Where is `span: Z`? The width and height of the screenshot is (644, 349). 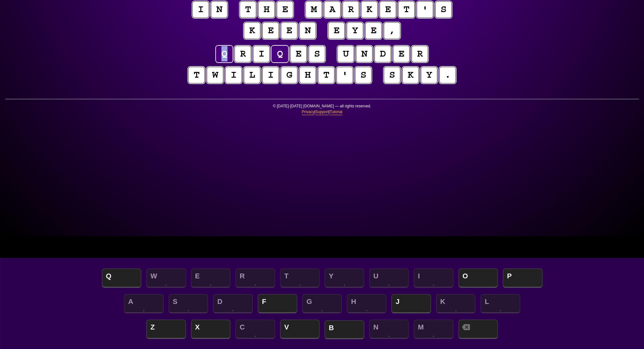
span: Z is located at coordinates (166, 329).